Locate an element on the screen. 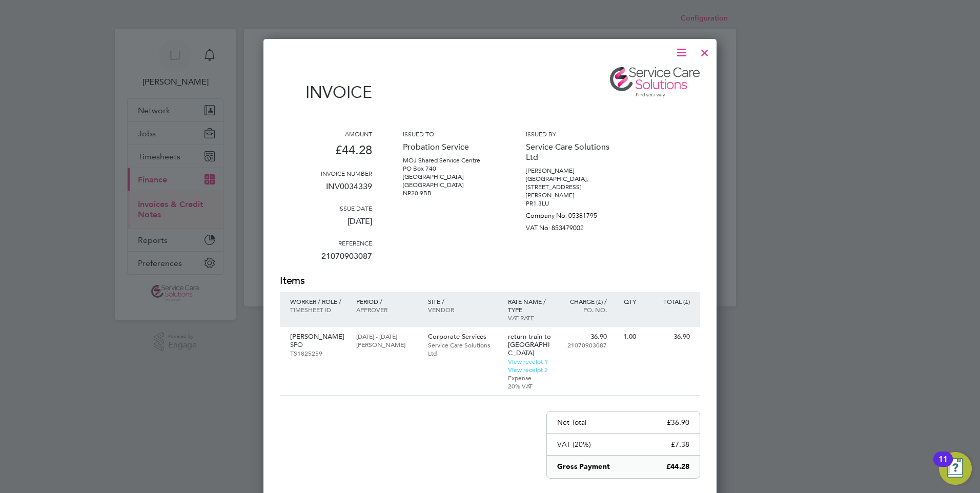  p: VAT No: 853479002 is located at coordinates (572, 226).